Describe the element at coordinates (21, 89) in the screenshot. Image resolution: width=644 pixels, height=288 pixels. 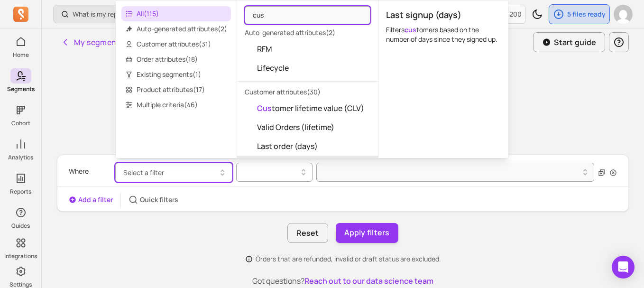
I see `p: Segments` at that location.